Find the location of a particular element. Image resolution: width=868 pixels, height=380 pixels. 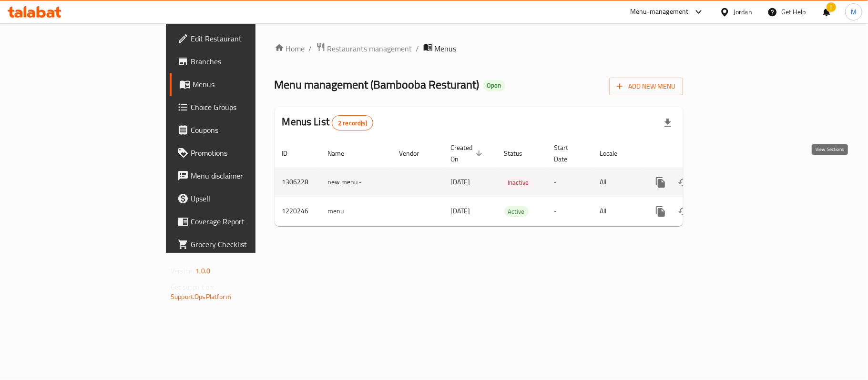

span: Coupons is located at coordinates (247, 130).